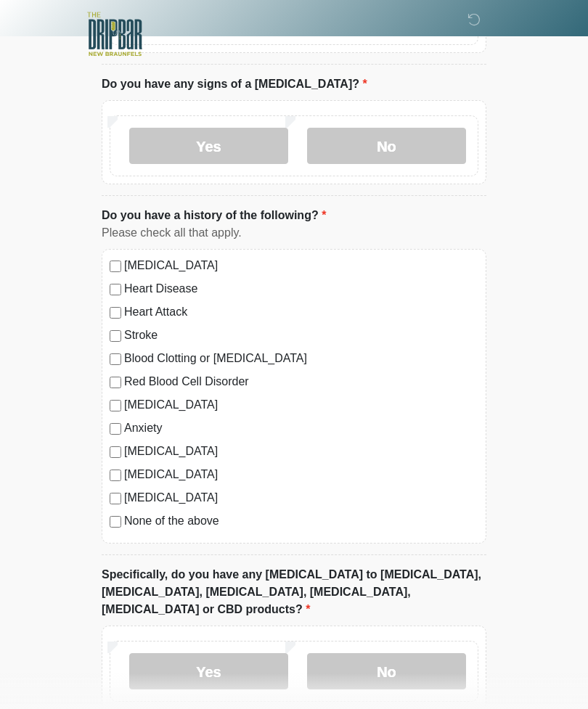 The height and width of the screenshot is (709, 588). Describe the element at coordinates (115, 289) in the screenshot. I see `input: Heart Disease` at that location.